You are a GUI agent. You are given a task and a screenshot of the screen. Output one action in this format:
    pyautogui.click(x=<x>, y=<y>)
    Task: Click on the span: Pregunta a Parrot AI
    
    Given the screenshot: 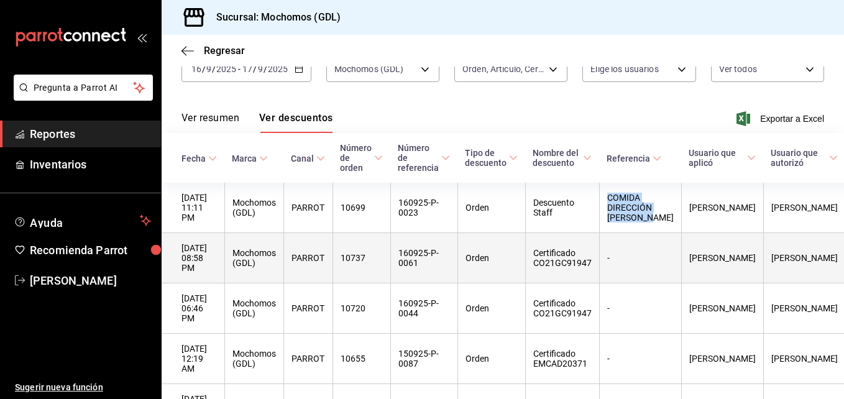 What is the action you would take?
    pyautogui.click(x=83, y=88)
    